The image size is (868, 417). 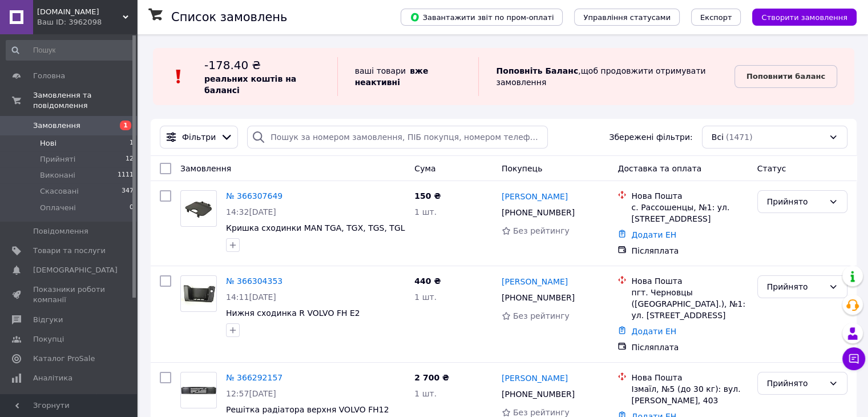 I want to click on span: Фільтри, so click(x=199, y=137).